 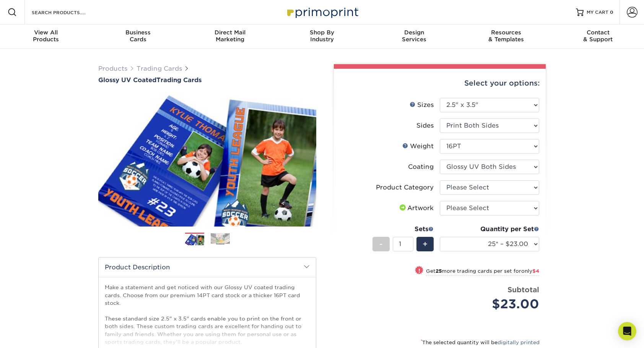 What do you see at coordinates (440, 83) in the screenshot?
I see `div: Select your options:` at bounding box center [440, 83].